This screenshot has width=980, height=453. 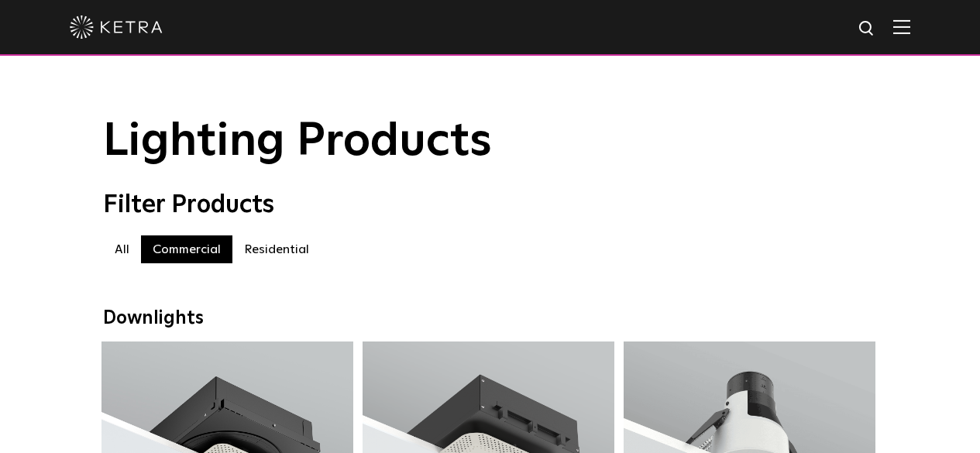 What do you see at coordinates (116, 28) in the screenshot?
I see `img: ketra-logo-2019-white` at bounding box center [116, 28].